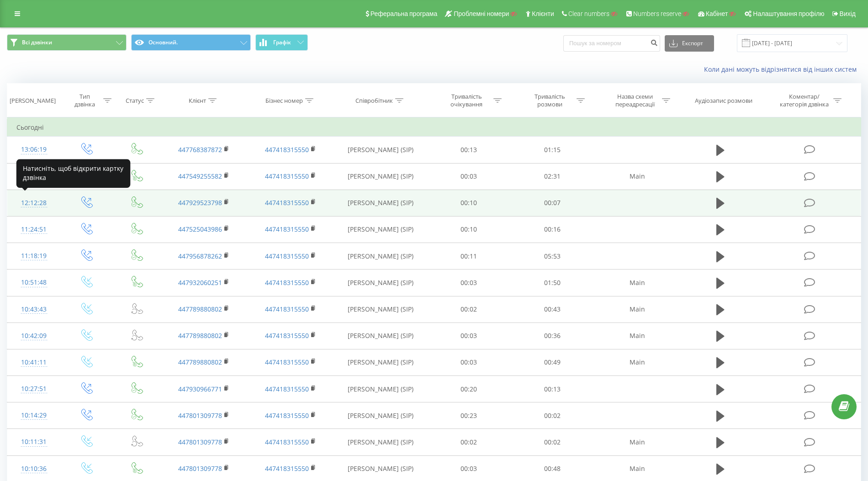  I want to click on div: Статус, so click(134, 100).